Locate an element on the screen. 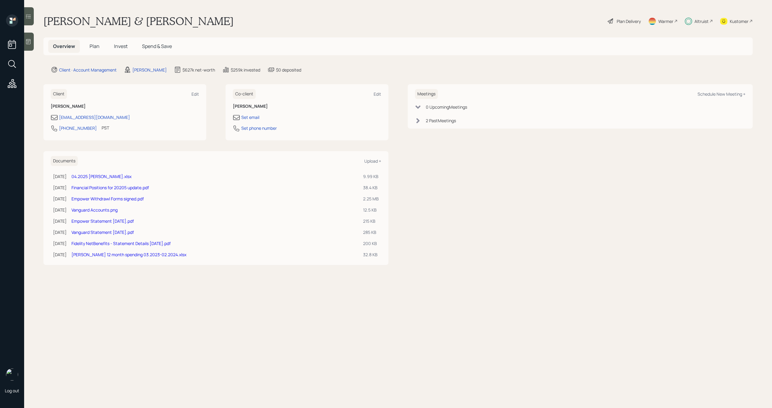  div: Set phone number is located at coordinates (259, 128).